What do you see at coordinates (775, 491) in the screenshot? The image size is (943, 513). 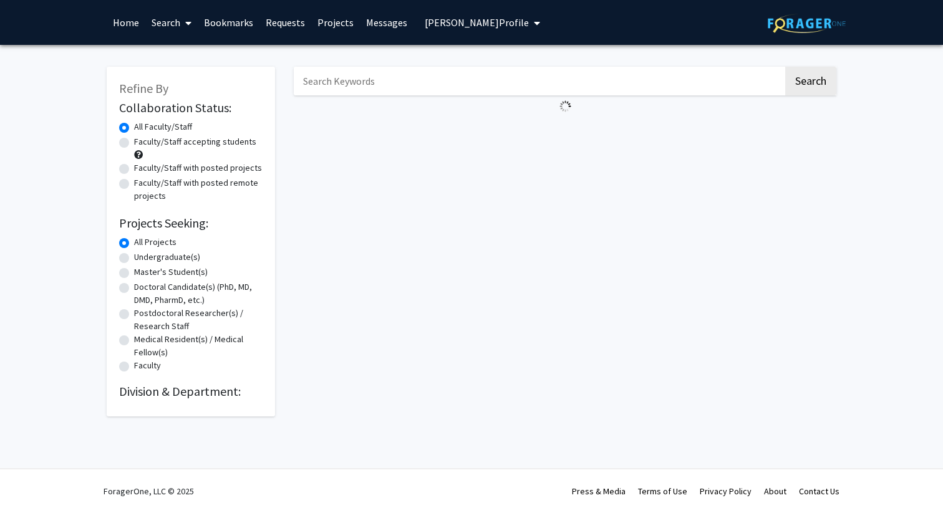 I see `a: About` at bounding box center [775, 491].